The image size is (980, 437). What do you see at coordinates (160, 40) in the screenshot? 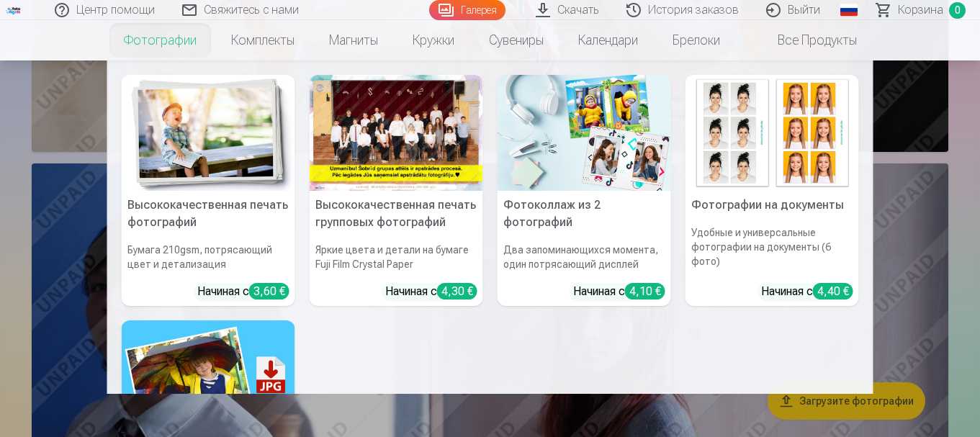
I see `a: Фотографии` at bounding box center [160, 40].